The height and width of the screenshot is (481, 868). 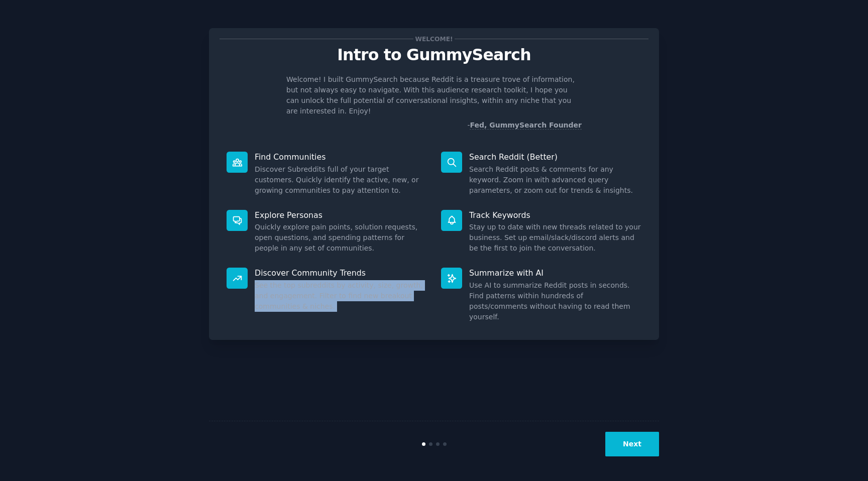 What do you see at coordinates (555, 215) in the screenshot?
I see `p: Track Keywords` at bounding box center [555, 215].